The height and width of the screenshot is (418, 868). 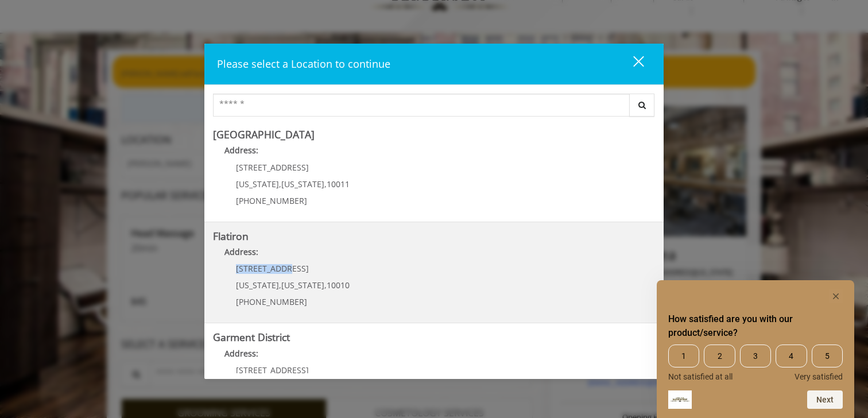 What do you see at coordinates (251, 337) in the screenshot?
I see `b: Garment District` at bounding box center [251, 337].